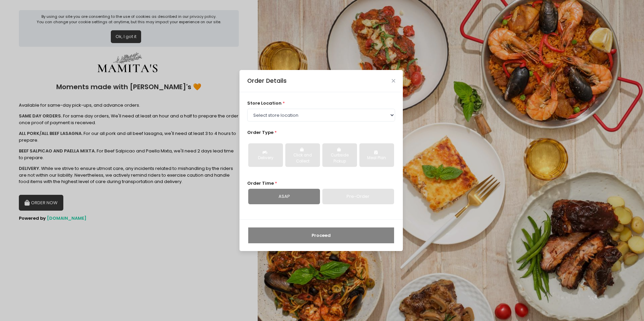 Image resolution: width=644 pixels, height=321 pixels. What do you see at coordinates (303, 155) in the screenshot?
I see `button: Click and Collect` at bounding box center [303, 155].